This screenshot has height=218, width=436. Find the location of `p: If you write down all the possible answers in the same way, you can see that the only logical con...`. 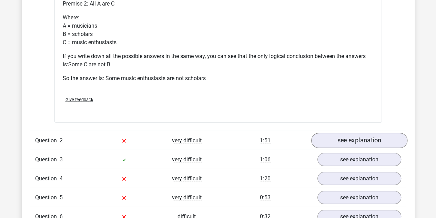

p: If you write down all the possible answers in the same way, you can see that the only logical con... is located at coordinates (218, 60).